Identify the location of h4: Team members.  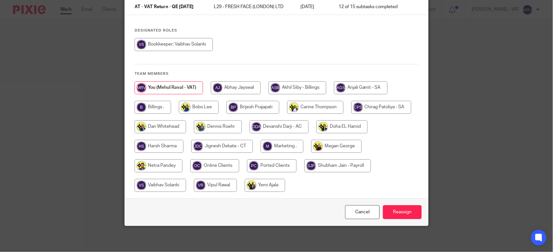
(276, 74).